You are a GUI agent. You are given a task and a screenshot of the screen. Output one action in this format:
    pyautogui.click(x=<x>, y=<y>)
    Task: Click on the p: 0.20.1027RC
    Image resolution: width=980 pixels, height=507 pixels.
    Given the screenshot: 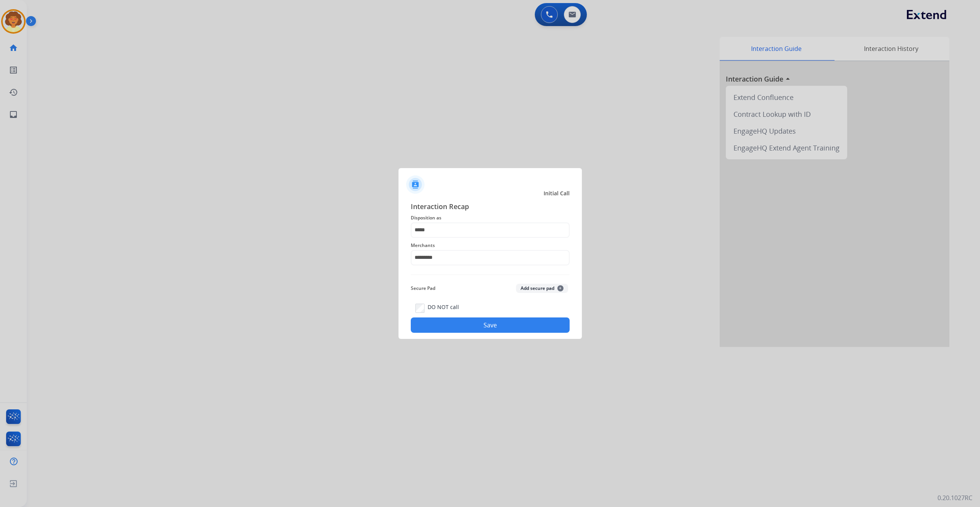 What is the action you would take?
    pyautogui.click(x=955, y=497)
    